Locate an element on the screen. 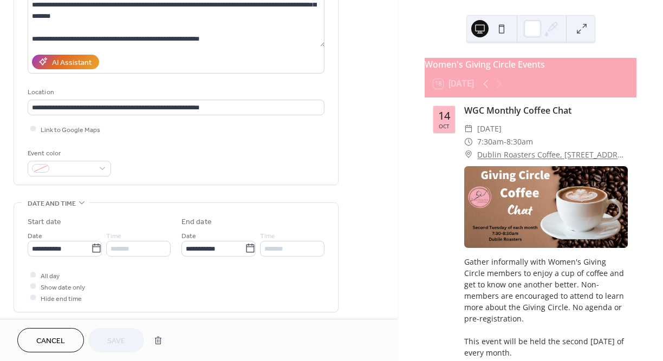 This screenshot has width=663, height=361. div: WGC Monthly Coffee Chat is located at coordinates (546, 110).